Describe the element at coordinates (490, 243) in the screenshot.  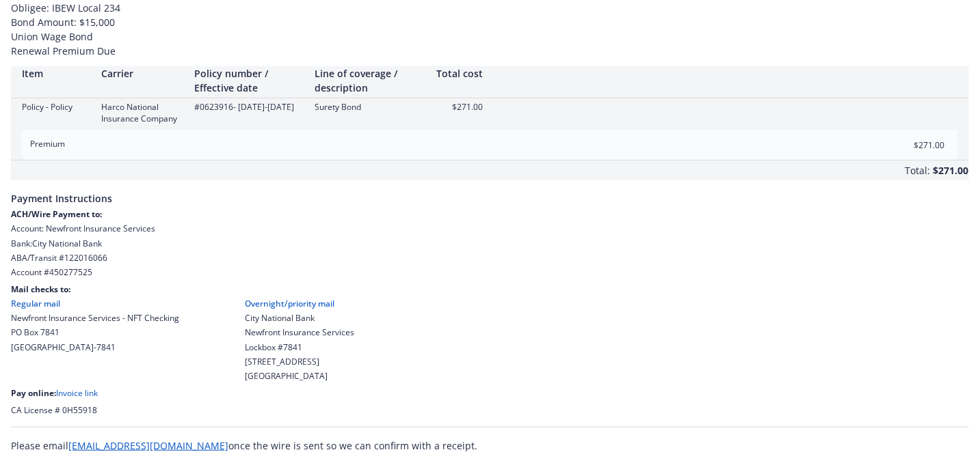
I see `div: Bank: City National Bank` at that location.